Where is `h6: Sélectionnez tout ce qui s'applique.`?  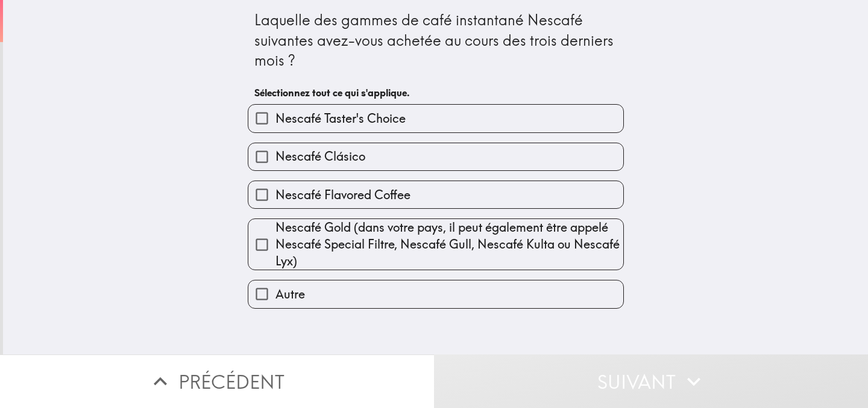 h6: Sélectionnez tout ce qui s'applique. is located at coordinates (435, 93).